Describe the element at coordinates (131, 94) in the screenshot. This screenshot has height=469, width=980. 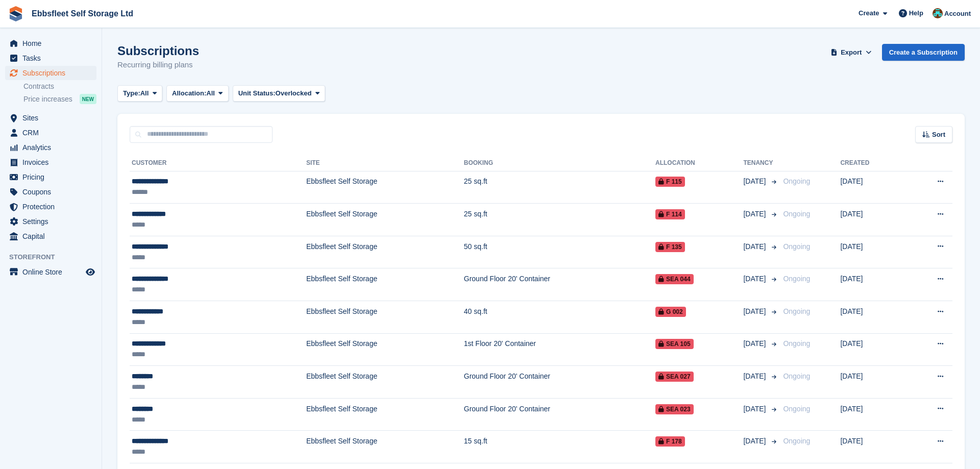
I see `span: Type:` at that location.